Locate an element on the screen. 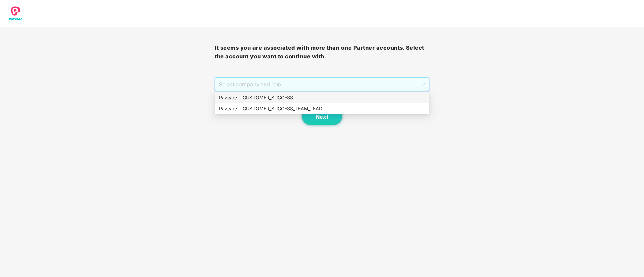 The height and width of the screenshot is (277, 644). button: Next is located at coordinates (322, 117).